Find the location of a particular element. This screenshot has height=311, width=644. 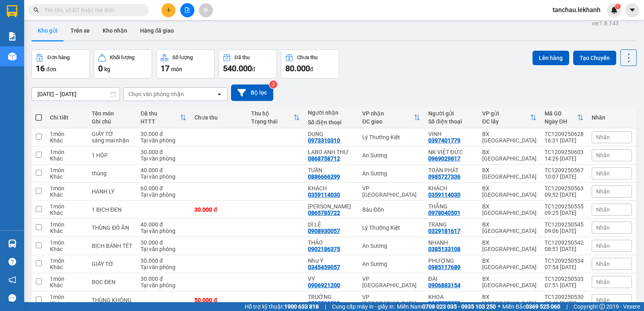

span: Miền Nam is located at coordinates (447, 306).